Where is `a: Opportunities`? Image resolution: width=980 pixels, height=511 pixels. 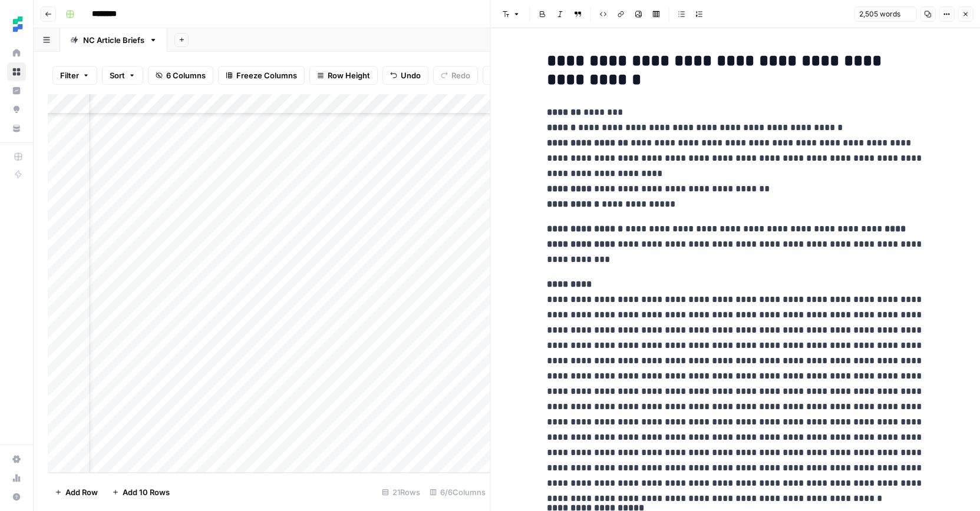
a: Opportunities is located at coordinates (17, 109).